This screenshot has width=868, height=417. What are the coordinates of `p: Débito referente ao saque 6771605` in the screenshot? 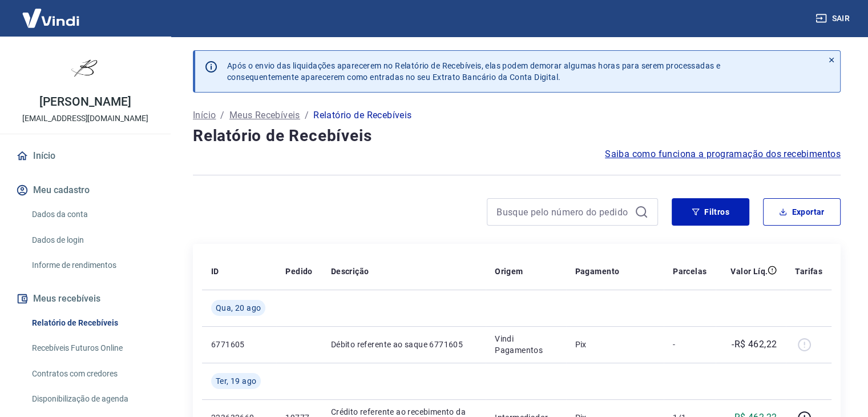 It's located at (403, 344).